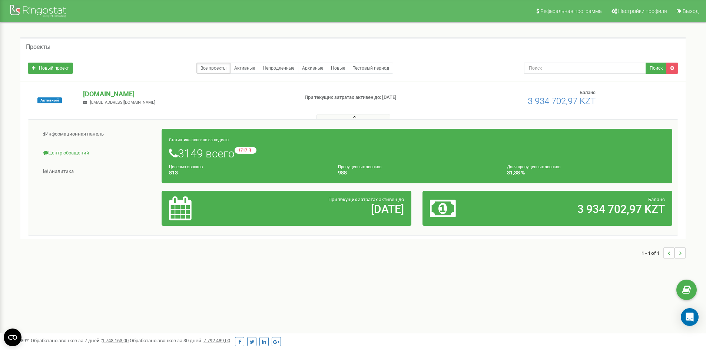 This screenshot has width=706, height=350. What do you see at coordinates (80, 341) in the screenshot?
I see `span: Обработано звонков за 7 дней :` at bounding box center [80, 341].